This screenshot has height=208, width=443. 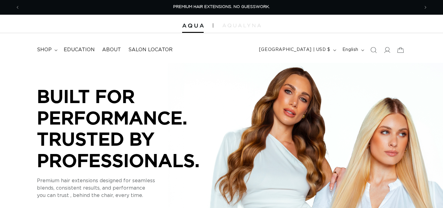 What do you see at coordinates (352, 50) in the screenshot?
I see `button: English` at bounding box center [352, 50].